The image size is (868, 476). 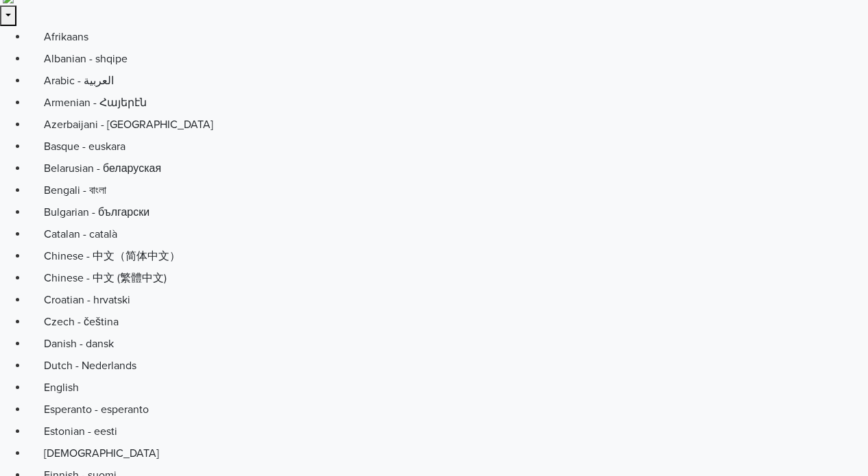 I want to click on a: Dutch - Nederlands, so click(x=447, y=366).